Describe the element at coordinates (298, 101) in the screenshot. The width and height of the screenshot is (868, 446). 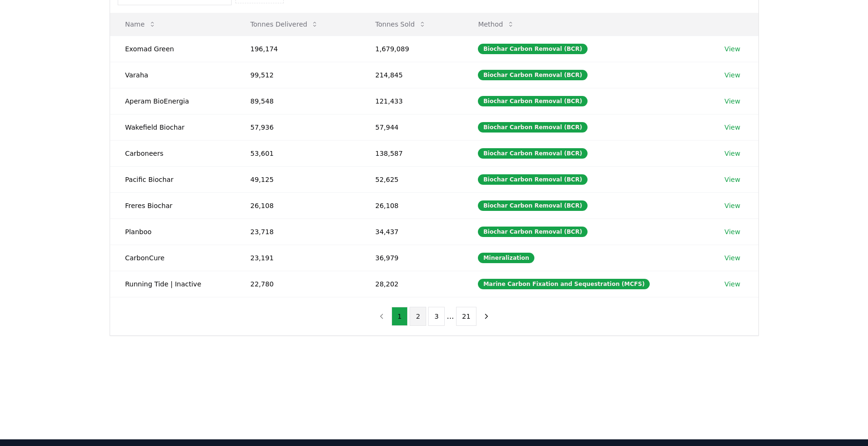
I see `td: 89,548` at that location.